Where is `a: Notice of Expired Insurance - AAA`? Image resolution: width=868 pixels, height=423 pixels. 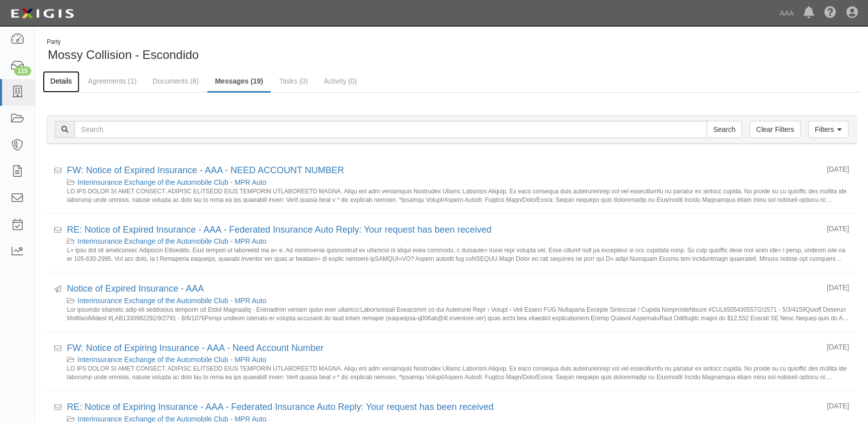 a: Notice of Expired Insurance - AAA is located at coordinates (136, 289).